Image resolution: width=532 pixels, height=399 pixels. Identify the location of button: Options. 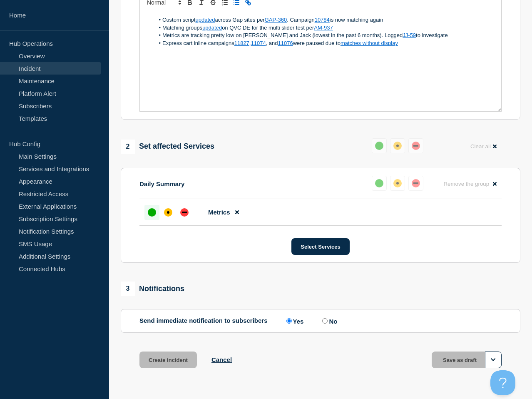
(493, 360).